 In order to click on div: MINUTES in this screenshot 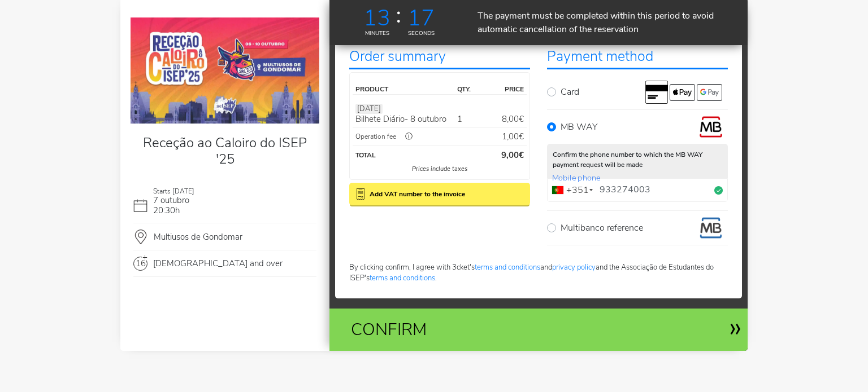, I will do `click(377, 33)`.